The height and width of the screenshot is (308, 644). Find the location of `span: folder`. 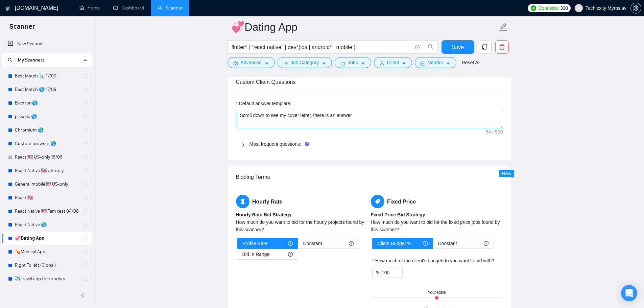

span: folder is located at coordinates (343, 63).